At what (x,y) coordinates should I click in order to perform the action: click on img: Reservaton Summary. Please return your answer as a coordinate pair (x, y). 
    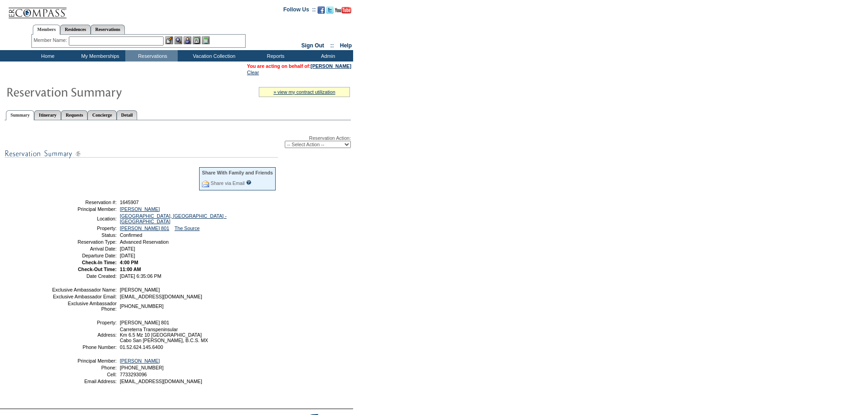
    Looking at the image, I should click on (97, 92).